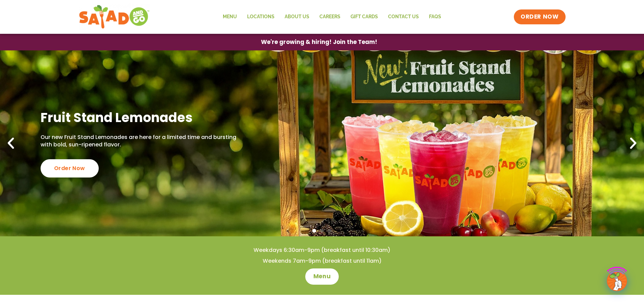  Describe the element at coordinates (539, 17) in the screenshot. I see `span: ORDER NOW` at that location.